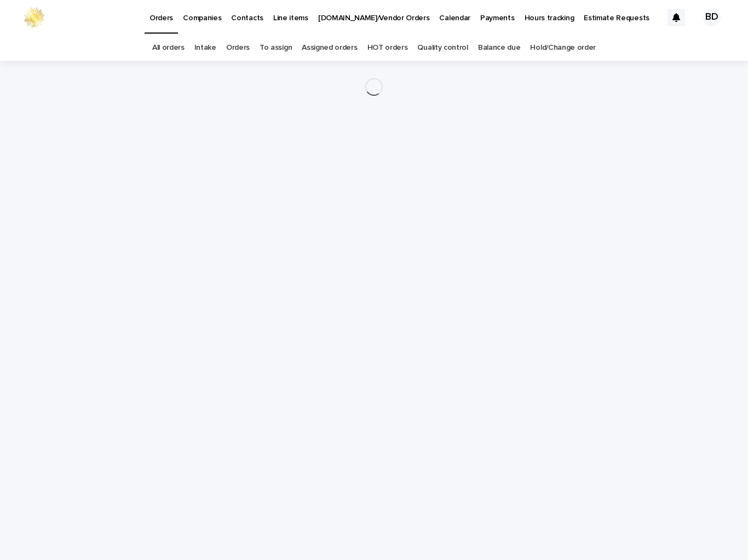  I want to click on a: Hold/Change order, so click(563, 48).